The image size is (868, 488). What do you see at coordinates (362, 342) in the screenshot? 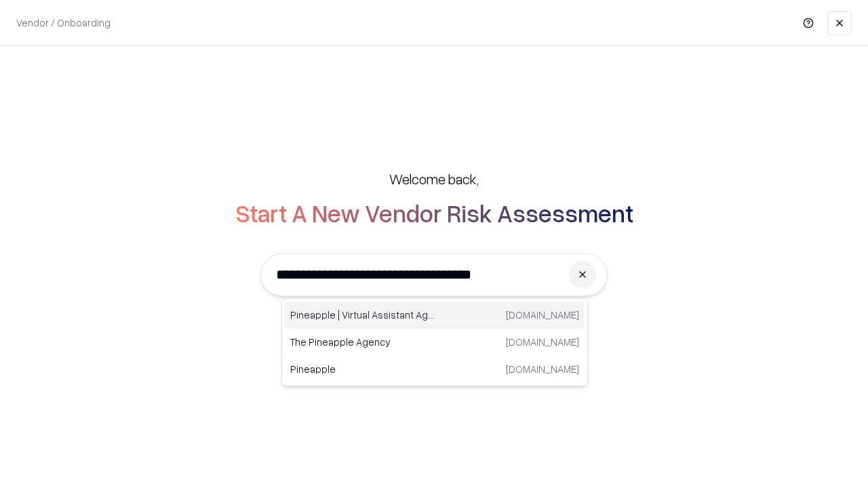
I see `p: The Pineapple Agency` at bounding box center [362, 342].